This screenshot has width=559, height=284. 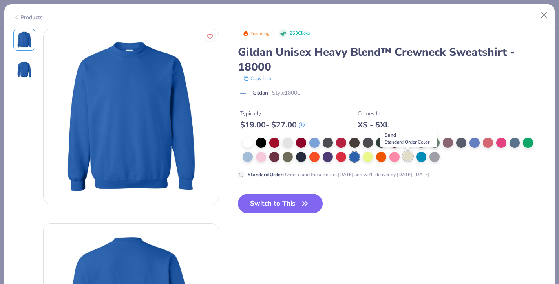 What do you see at coordinates (273, 113) in the screenshot?
I see `div: Typically` at bounding box center [273, 113].